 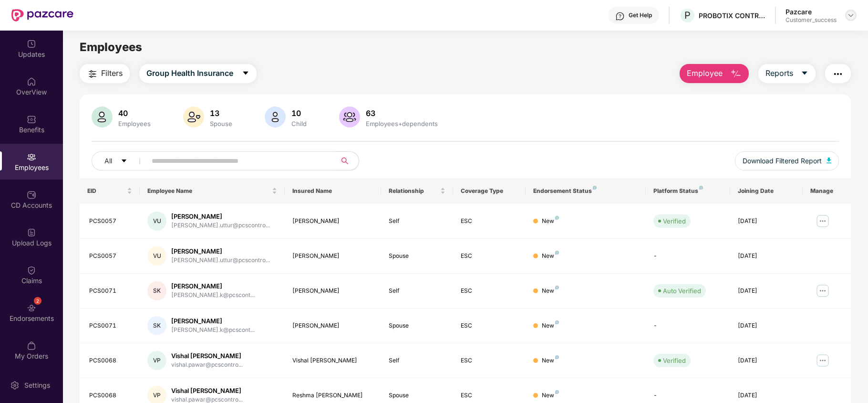 What do you see at coordinates (32, 346) in the screenshot?
I see `img: svg+xml;base64,PHN2ZyBpZD0iTXlfT3JkZXJzIiBkYXRhLW5hbWU9Ik15IE9yZGVycyIgeG1sbnM9Imh0dHA6Ly93d3cudz...` at bounding box center [32, 346].